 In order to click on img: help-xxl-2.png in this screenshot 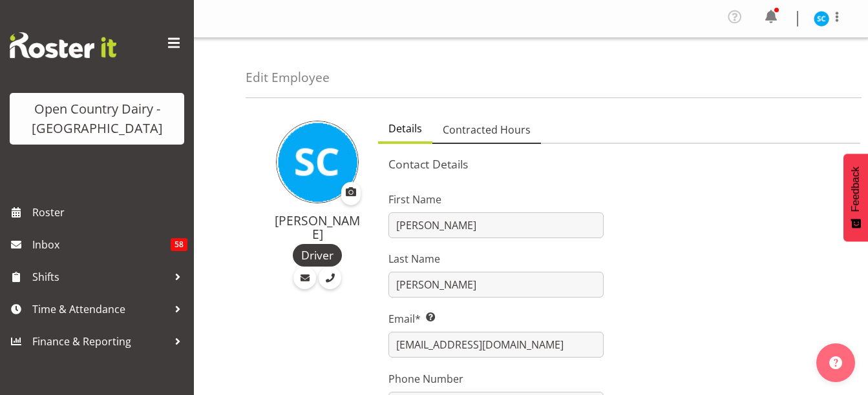, I will do `click(835, 363)`.